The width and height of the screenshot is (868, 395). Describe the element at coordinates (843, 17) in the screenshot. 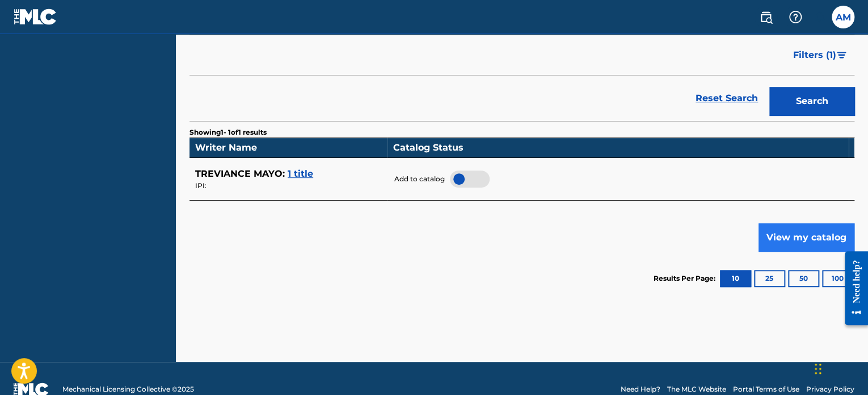

I see `div: User Menu` at that location.